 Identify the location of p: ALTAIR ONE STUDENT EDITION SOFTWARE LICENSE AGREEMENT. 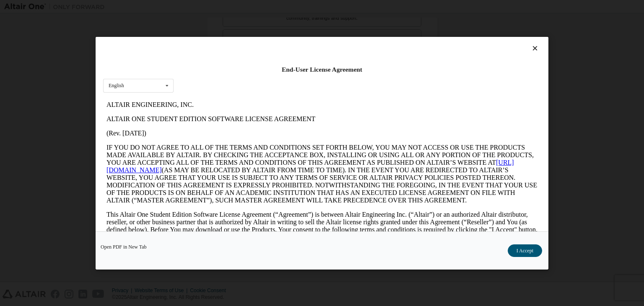
(219, 21).